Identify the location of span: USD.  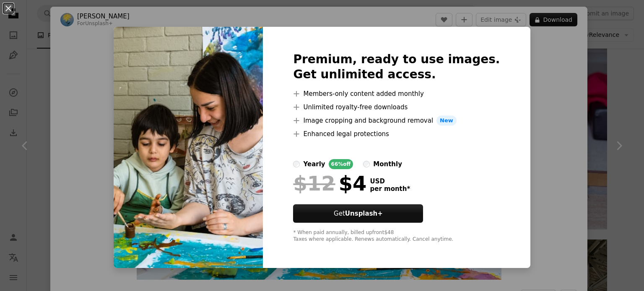
(390, 181).